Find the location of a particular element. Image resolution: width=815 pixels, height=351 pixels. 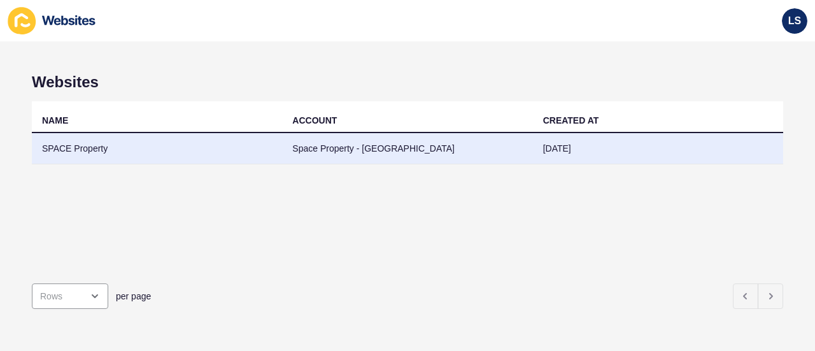

div: NAME is located at coordinates (55, 120).